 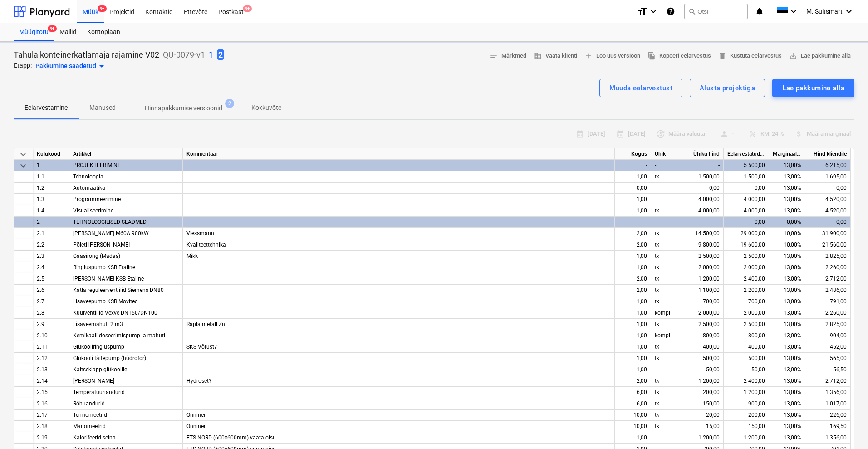 I want to click on span: Katel Viessmann M60A 900kW, so click(x=111, y=234).